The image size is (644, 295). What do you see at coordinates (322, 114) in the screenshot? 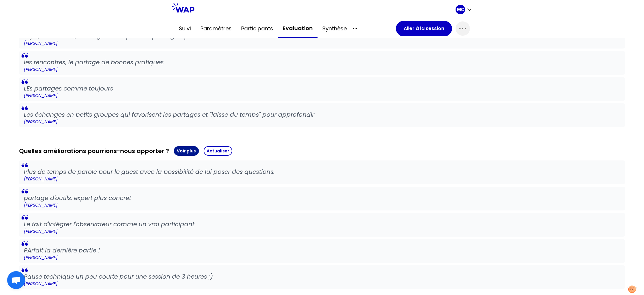
I see `p: Les échanges en petits groupes qui favorisent les partages et "laisse du temps" pour approfondir` at bounding box center [322, 114].